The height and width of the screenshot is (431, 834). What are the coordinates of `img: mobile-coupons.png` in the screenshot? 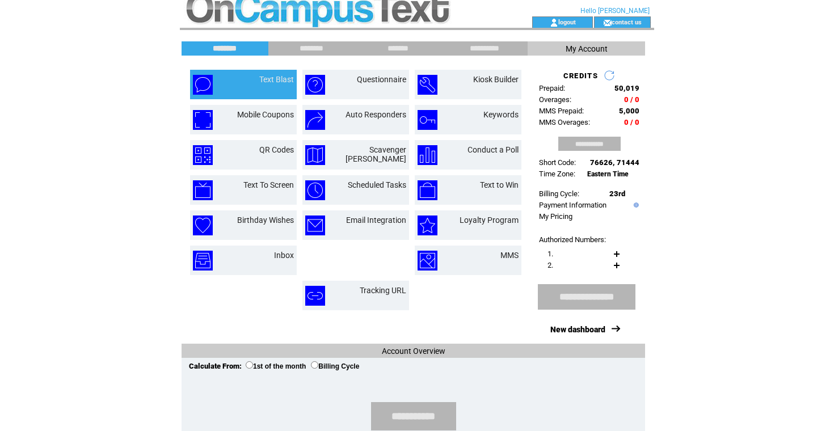 It's located at (202, 120).